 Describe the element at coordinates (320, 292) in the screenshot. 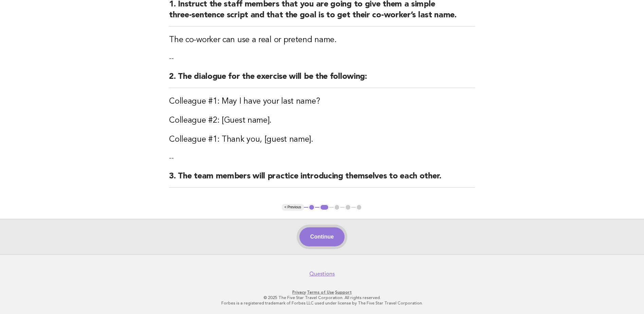

I see `a: Terms of Use` at that location.